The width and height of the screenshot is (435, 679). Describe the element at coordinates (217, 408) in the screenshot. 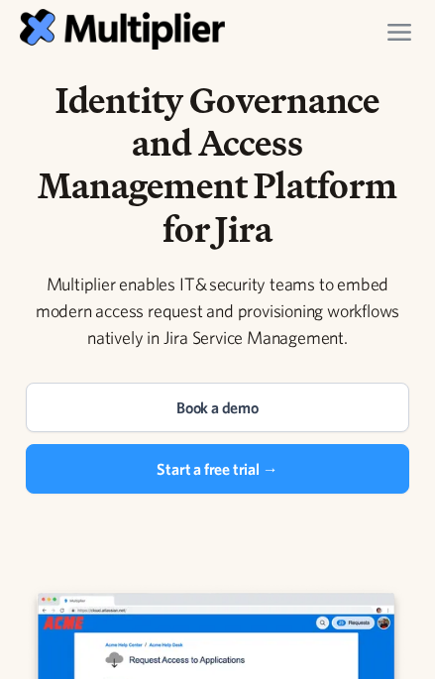

I see `a: Book a demo` at that location.